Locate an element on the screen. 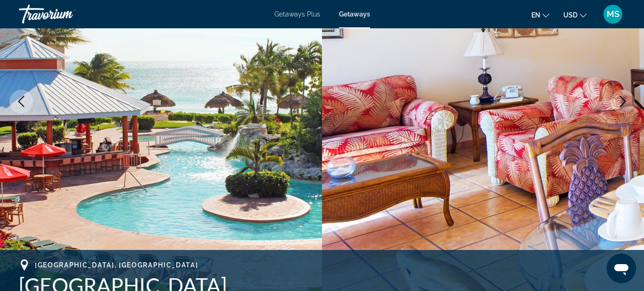 Image resolution: width=644 pixels, height=291 pixels. button: Change currency is located at coordinates (575, 15).